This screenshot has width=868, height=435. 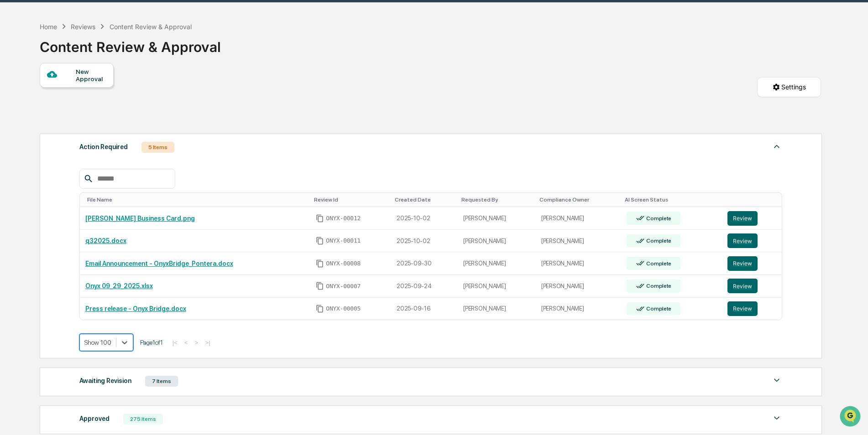 I want to click on td: 2025-09-24, so click(x=425, y=287).